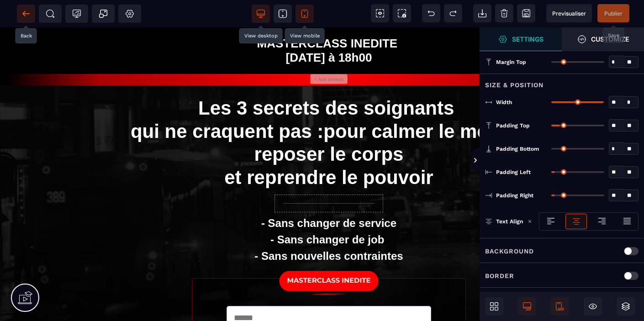  I want to click on span: Preview, so click(569, 13).